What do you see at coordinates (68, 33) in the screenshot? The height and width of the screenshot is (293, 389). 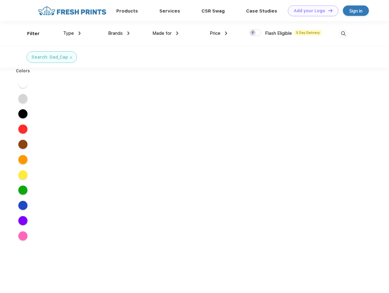 I see `span: Type` at bounding box center [68, 33].